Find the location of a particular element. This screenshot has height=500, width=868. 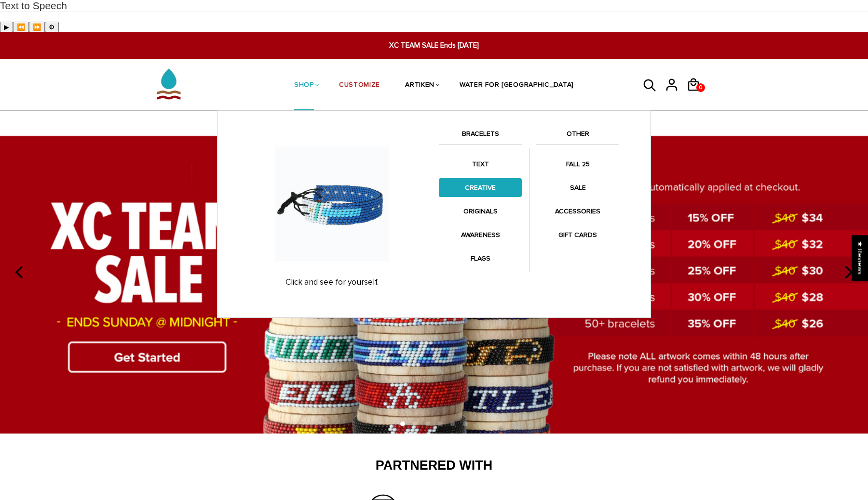

button: Settings is located at coordinates (52, 27).